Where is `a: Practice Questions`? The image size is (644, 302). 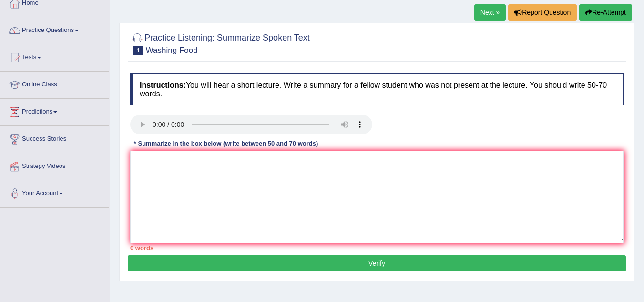
a: Practice Questions is located at coordinates (55, 29).